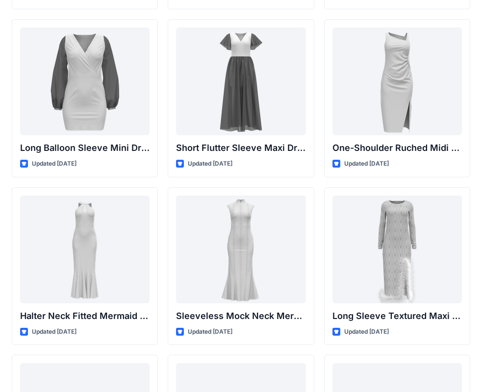 The image size is (482, 392). Describe the element at coordinates (397, 81) in the screenshot. I see `a: One-Shoulder Ruched Midi Dress with Slit` at that location.